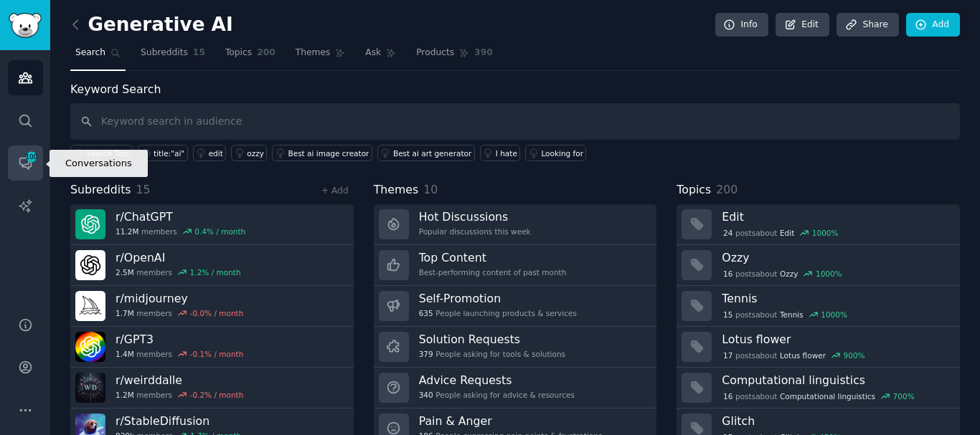 This screenshot has height=435, width=980. What do you see at coordinates (435, 53) in the screenshot?
I see `span: Products` at bounding box center [435, 53].